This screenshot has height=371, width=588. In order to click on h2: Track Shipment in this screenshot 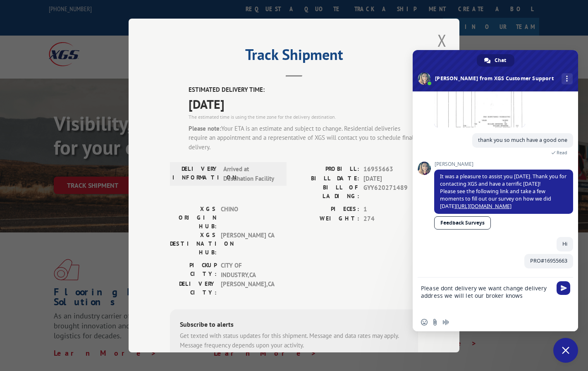, I will do `click(294, 57)`.